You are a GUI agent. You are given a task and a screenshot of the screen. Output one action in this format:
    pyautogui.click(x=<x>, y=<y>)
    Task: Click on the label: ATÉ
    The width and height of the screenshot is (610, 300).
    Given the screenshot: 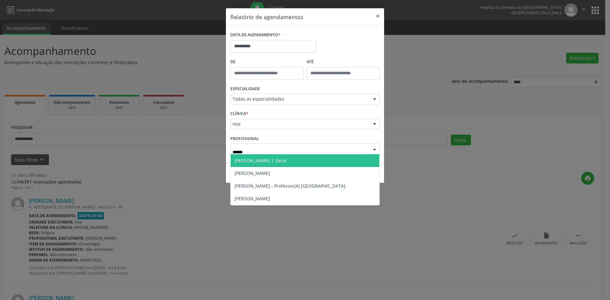 What is the action you would take?
    pyautogui.click(x=343, y=62)
    